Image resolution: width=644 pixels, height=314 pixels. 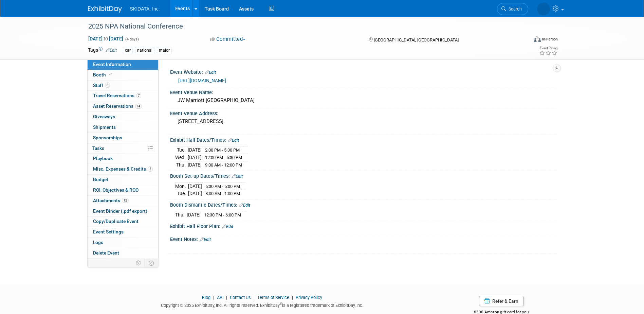 I want to click on a: Logs, so click(x=123, y=243).